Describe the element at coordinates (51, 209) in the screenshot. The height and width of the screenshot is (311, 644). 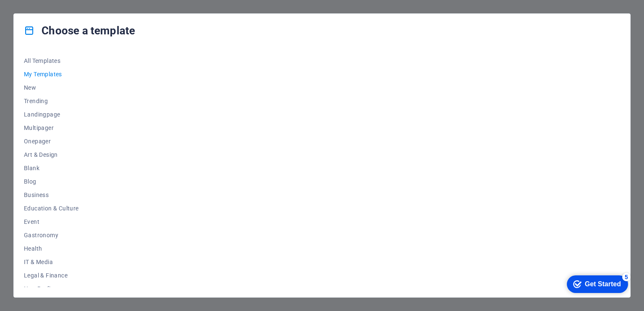
I see `button: Education & Culture` at that location.